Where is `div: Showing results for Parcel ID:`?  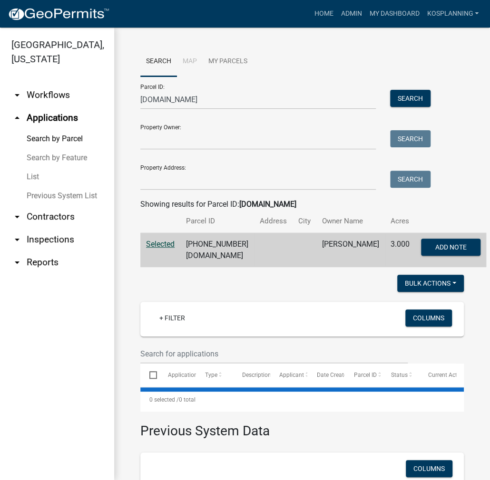 div: Showing results for Parcel ID: is located at coordinates (302, 204).